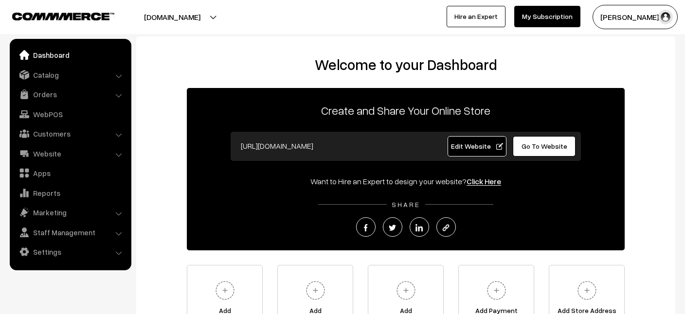 The image size is (685, 314). Describe the element at coordinates (477, 146) in the screenshot. I see `span: Edit Website` at that location.